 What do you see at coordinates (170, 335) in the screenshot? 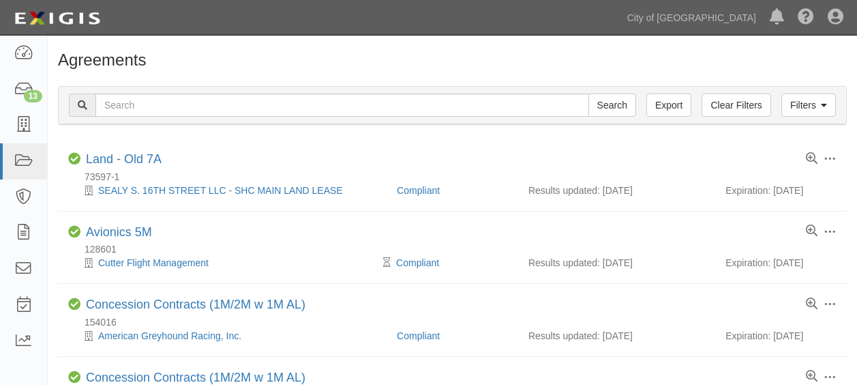
I see `a: American Greyhound Racing, Inc.` at bounding box center [170, 335].